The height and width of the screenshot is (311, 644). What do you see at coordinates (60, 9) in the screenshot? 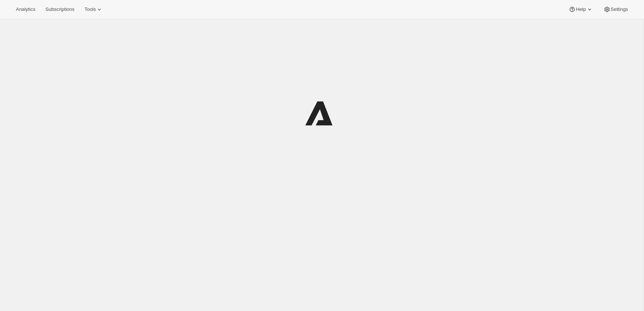
I see `span: Subscriptions` at bounding box center [60, 9].